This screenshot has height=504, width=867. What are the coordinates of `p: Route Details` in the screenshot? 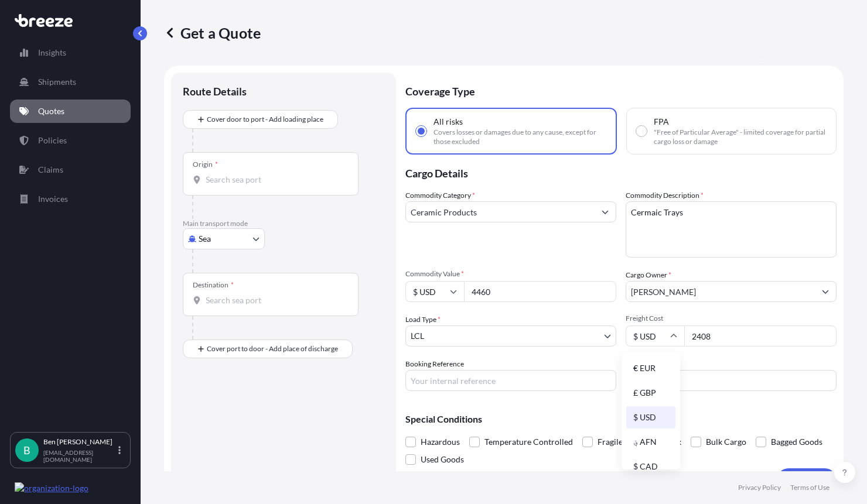 It's located at (214, 91).